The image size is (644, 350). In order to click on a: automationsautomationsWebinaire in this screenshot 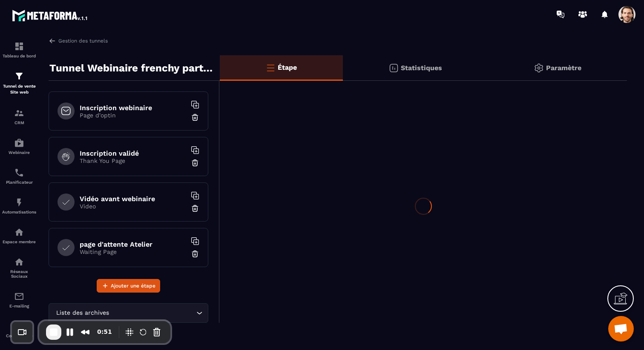, I will do `click(19, 146)`.